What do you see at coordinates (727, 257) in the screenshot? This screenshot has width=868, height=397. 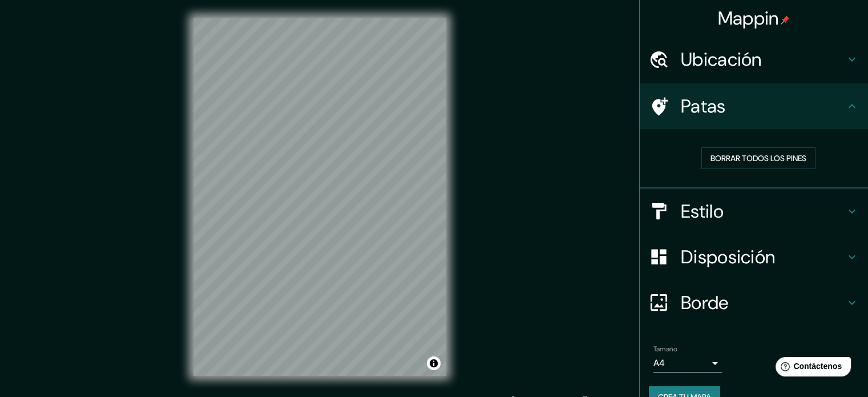 I see `font: Disposición` at bounding box center [727, 257].